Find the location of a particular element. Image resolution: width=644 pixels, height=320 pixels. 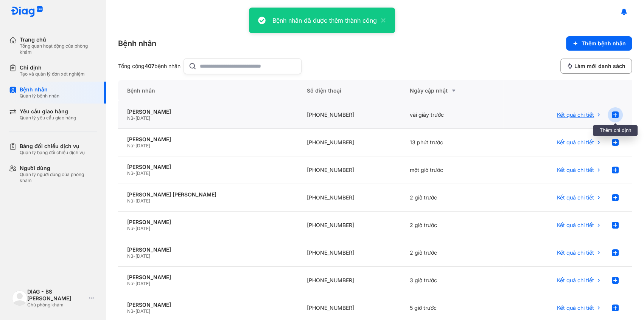

div: Tổng cộng bệnh nhân is located at coordinates (149, 66).